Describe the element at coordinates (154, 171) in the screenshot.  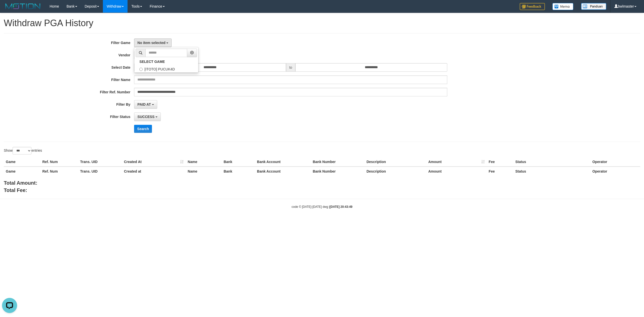
I see `th: Created at` at that location.